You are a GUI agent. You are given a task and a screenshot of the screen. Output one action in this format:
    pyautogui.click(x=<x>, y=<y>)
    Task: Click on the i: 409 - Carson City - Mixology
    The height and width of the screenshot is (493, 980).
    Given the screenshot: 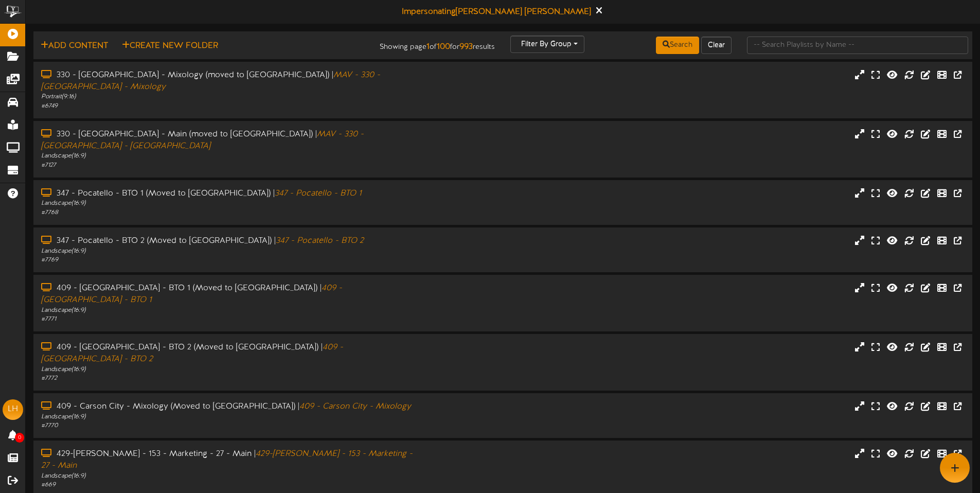 What is the action you would take?
    pyautogui.click(x=355, y=406)
    